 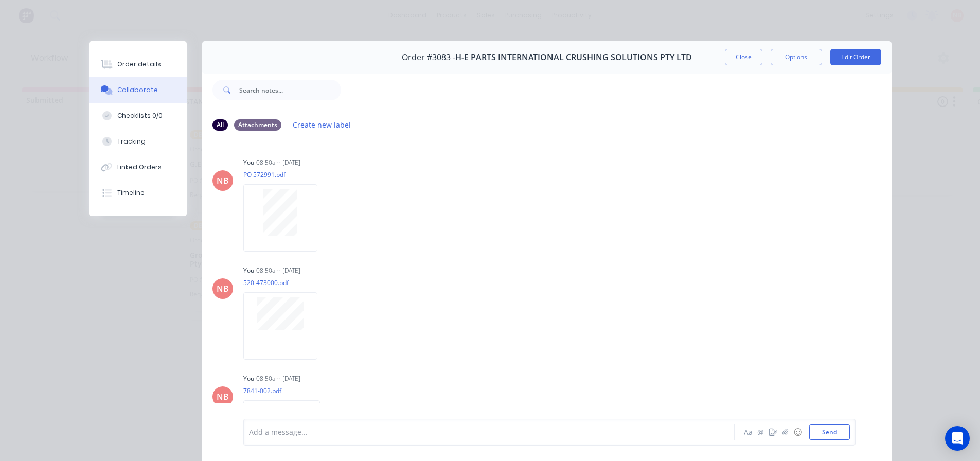 I want to click on button: Options, so click(x=796, y=57).